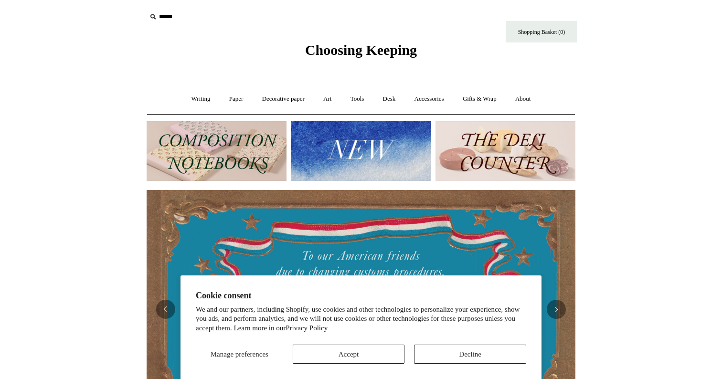 This screenshot has height=379, width=722. I want to click on button: Accept, so click(348, 354).